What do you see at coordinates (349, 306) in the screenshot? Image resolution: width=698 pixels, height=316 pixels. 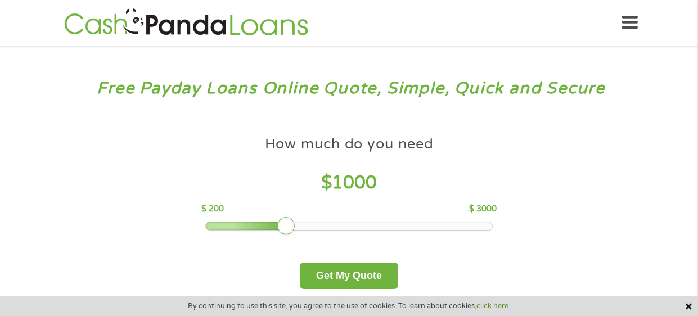 I see `span: By continuing to use this site, you agree to the use of cookies. To learn about cookies,` at bounding box center [349, 306].